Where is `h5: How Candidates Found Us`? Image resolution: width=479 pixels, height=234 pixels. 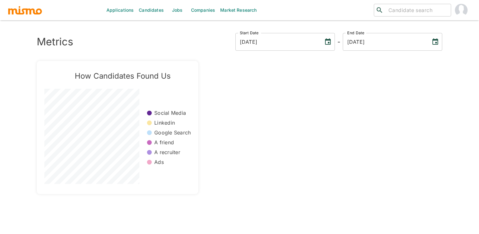 h5: How Candidates Found Us is located at coordinates (123, 76).